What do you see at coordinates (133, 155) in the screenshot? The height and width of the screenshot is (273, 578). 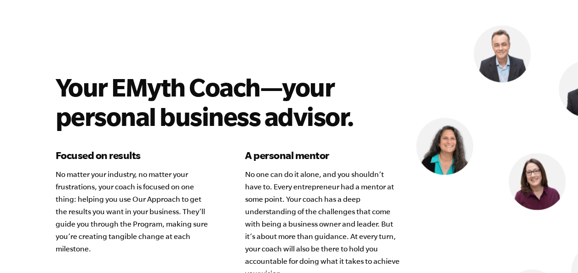 I see `h3: Focused on results` at bounding box center [133, 155].